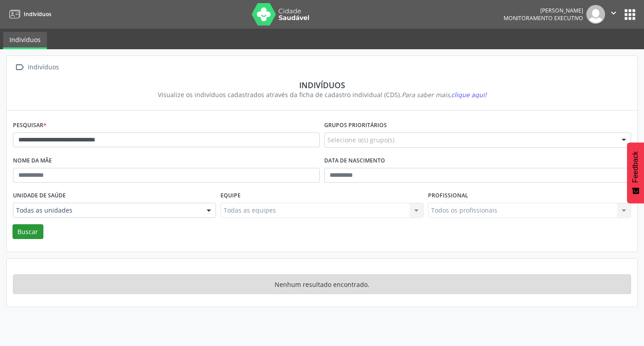 The width and height of the screenshot is (644, 346). I want to click on button: Feedback - Mostrar pesquisa, so click(635, 173).